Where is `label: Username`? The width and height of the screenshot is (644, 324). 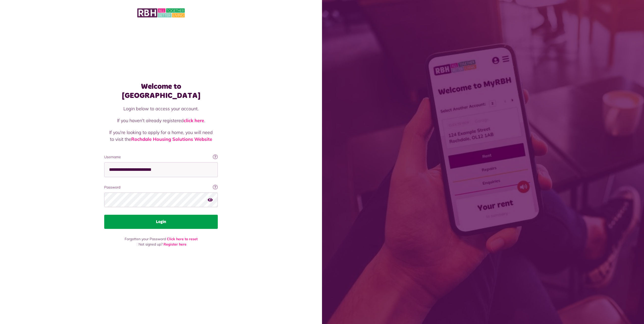
label: Username is located at coordinates (161, 157).